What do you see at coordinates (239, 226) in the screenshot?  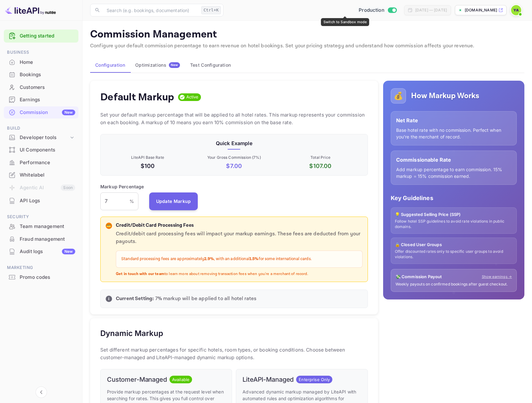 I see `p: Credit/Debit Card Processing Fees` at bounding box center [239, 226].